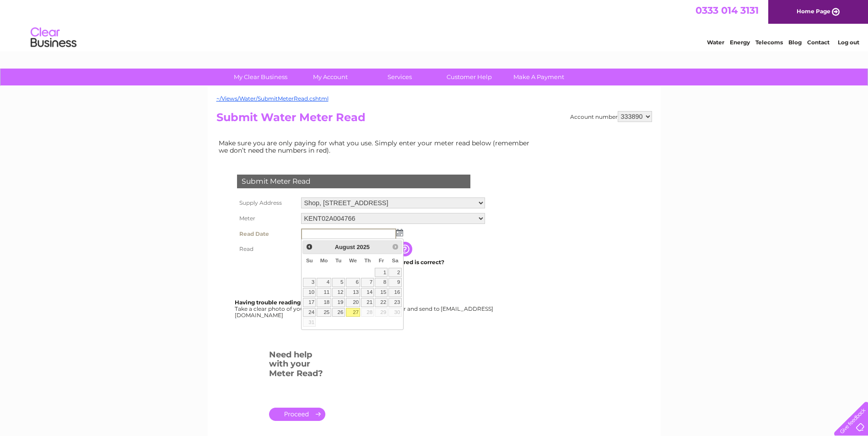  I want to click on a: ~/Views/Water/SubmitMeterRead.cshtml, so click(272, 98).